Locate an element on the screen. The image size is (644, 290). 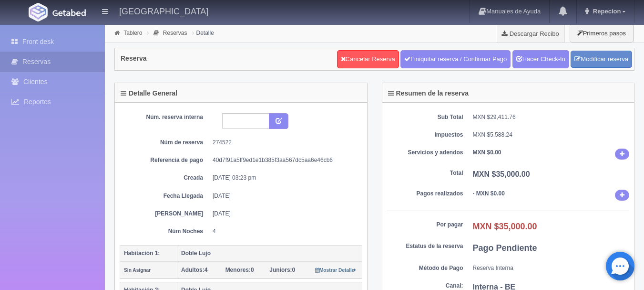
dt: Pagos realizados is located at coordinates (425, 193).